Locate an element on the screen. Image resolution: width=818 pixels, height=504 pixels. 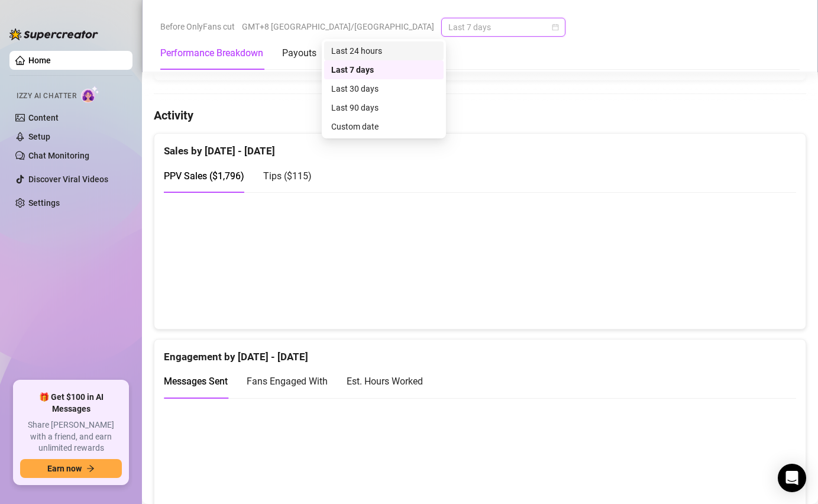
a: Setup is located at coordinates (39, 136).